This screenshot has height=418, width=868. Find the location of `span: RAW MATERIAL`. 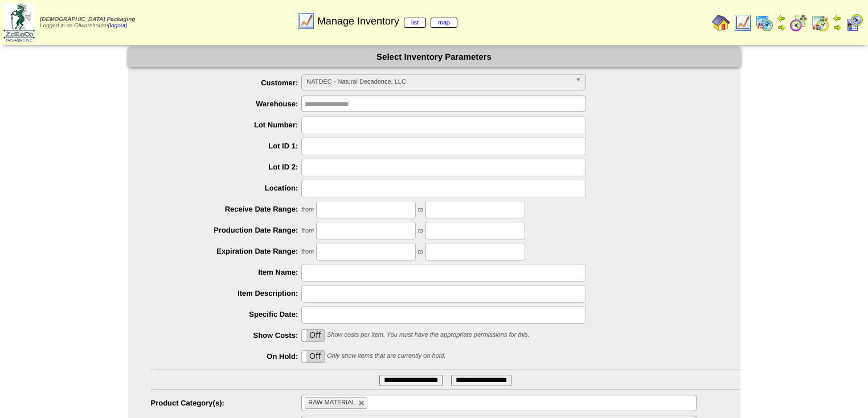

span: RAW MATERIAL is located at coordinates (331, 403).